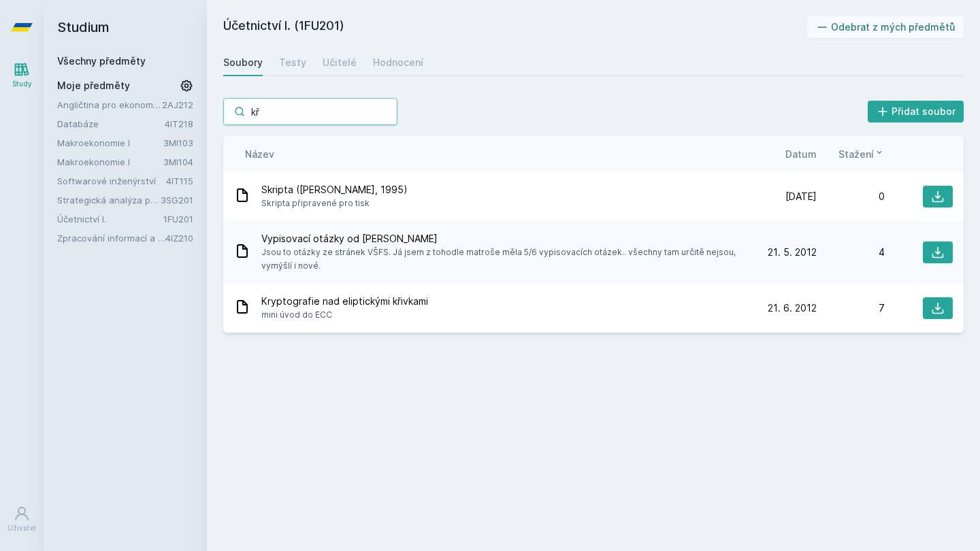 Image resolution: width=980 pixels, height=551 pixels. I want to click on h2: Účetnictví I. (1FU201), so click(516, 27).